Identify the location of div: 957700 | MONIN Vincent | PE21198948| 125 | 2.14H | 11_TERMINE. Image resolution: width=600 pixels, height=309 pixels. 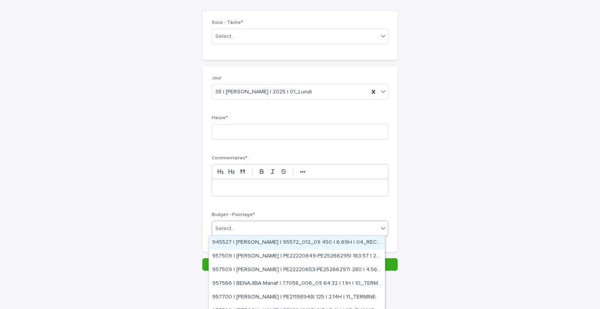
(297, 297).